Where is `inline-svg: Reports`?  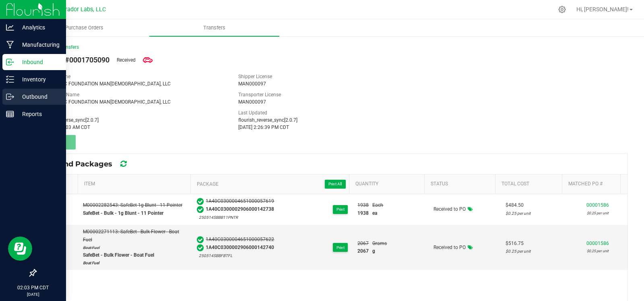 inline-svg: Reports is located at coordinates (10, 114).